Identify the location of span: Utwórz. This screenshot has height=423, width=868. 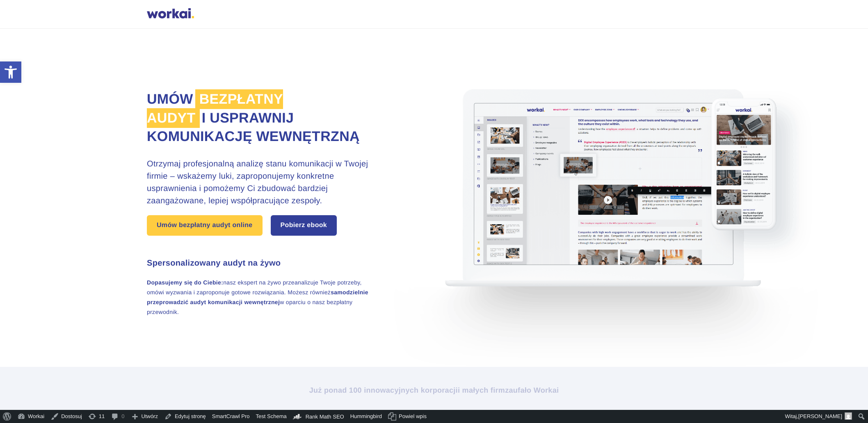
(150, 416).